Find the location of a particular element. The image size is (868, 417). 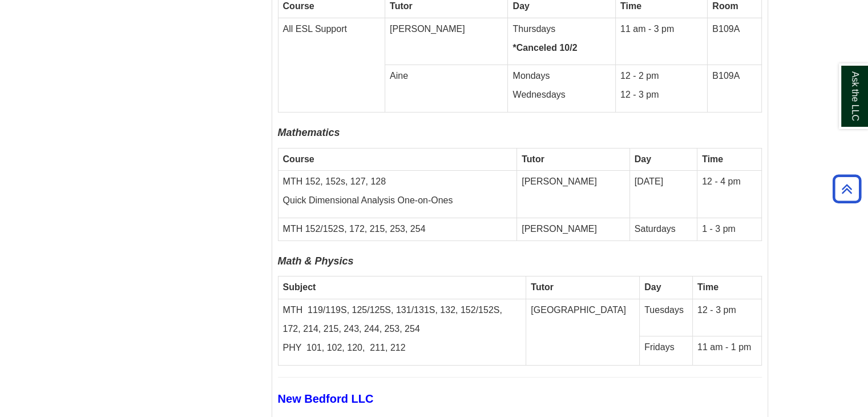

td: All ESL Support is located at coordinates (331, 65).